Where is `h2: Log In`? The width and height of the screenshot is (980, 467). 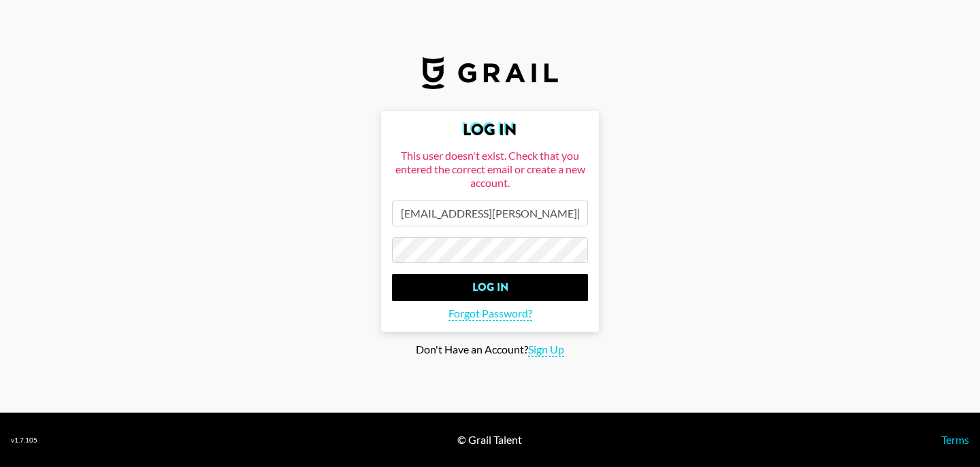
h2: Log In is located at coordinates (490, 130).